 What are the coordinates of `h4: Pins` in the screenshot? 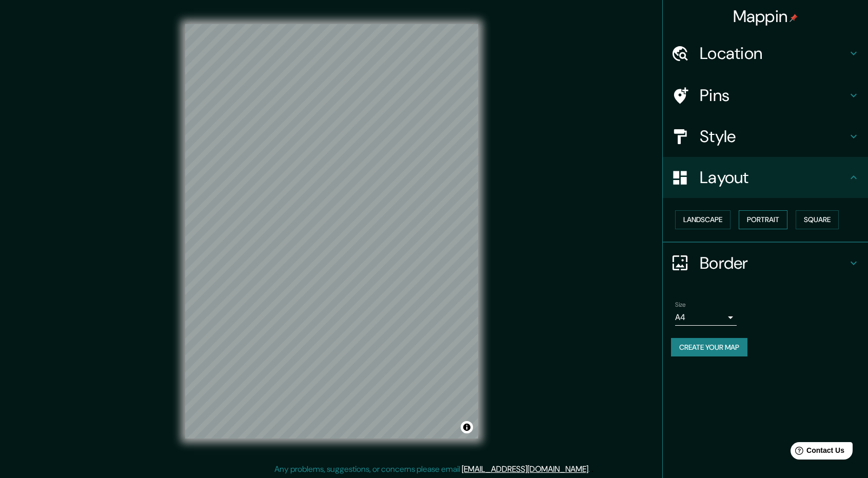 It's located at (773, 95).